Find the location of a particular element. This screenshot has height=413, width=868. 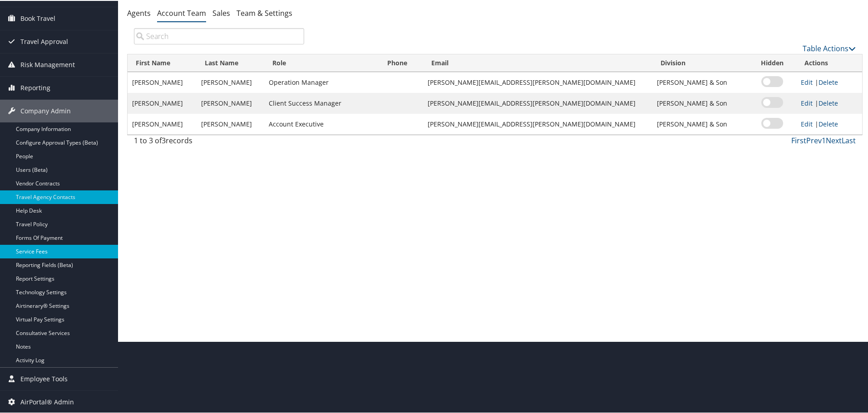

span: Book Travel is located at coordinates (38, 18).